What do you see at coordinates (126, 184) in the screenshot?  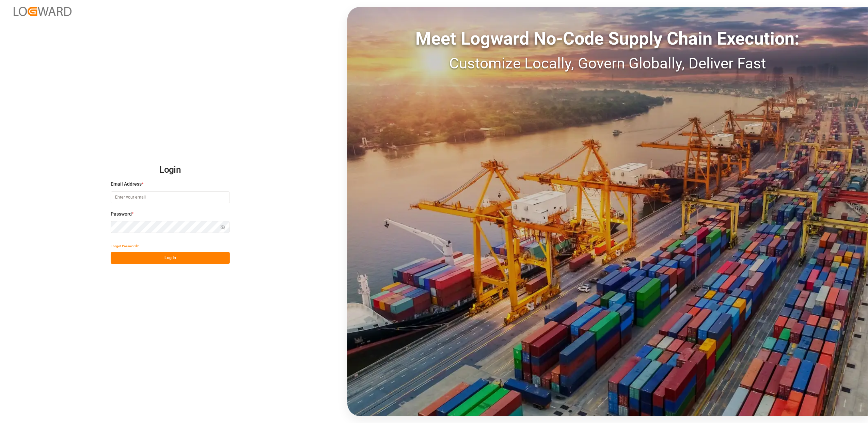 I see `span: Email Address` at bounding box center [126, 184].